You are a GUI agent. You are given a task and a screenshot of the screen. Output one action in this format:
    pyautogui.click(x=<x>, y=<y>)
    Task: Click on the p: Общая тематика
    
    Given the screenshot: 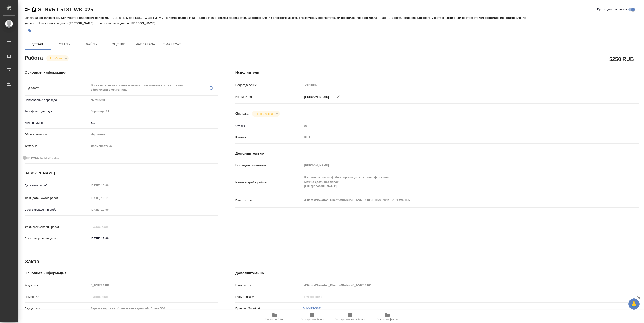 What is the action you would take?
    pyautogui.click(x=57, y=134)
    